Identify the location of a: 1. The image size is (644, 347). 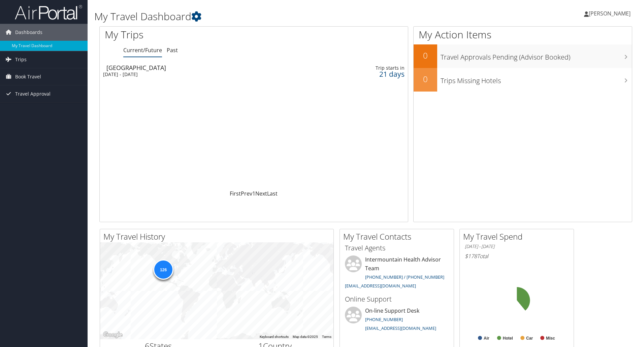
(253, 194).